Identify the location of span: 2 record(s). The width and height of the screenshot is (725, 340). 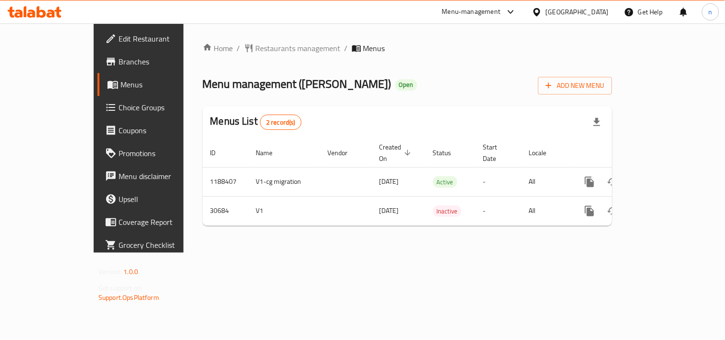
(281, 122).